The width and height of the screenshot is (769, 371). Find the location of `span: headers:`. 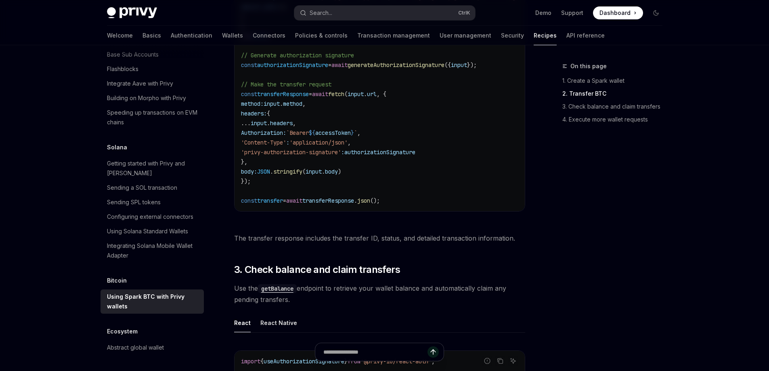

span: headers: is located at coordinates (254, 113).